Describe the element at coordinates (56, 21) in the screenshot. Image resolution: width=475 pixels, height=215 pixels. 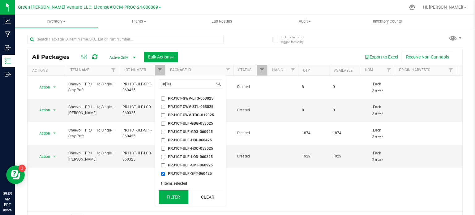
I see `span: Inventory` at that location.